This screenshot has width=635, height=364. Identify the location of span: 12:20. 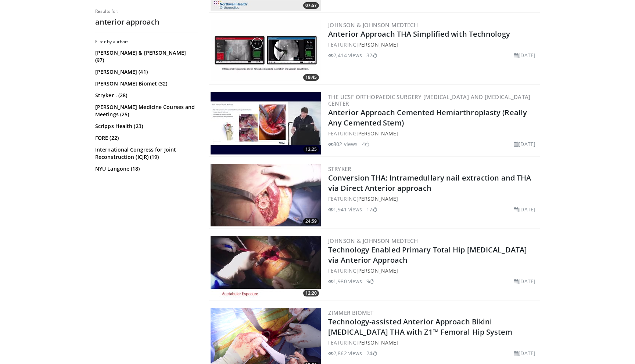
(311, 293).